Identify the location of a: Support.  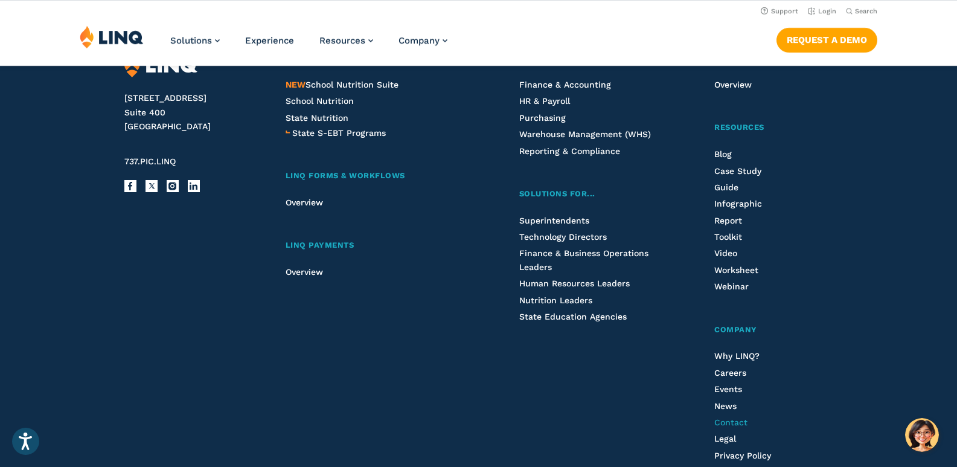
(779, 11).